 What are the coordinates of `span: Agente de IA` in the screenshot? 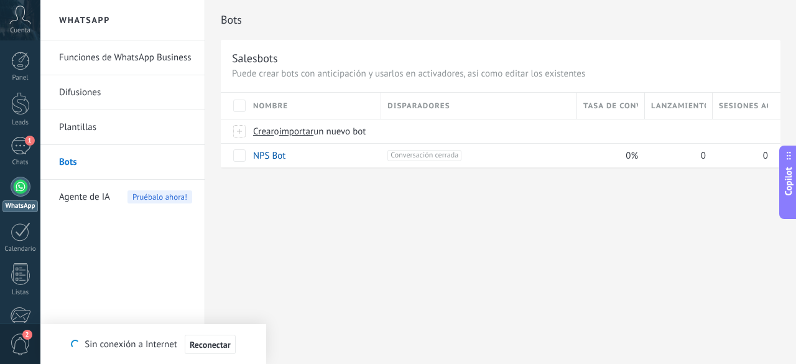 It's located at (85, 197).